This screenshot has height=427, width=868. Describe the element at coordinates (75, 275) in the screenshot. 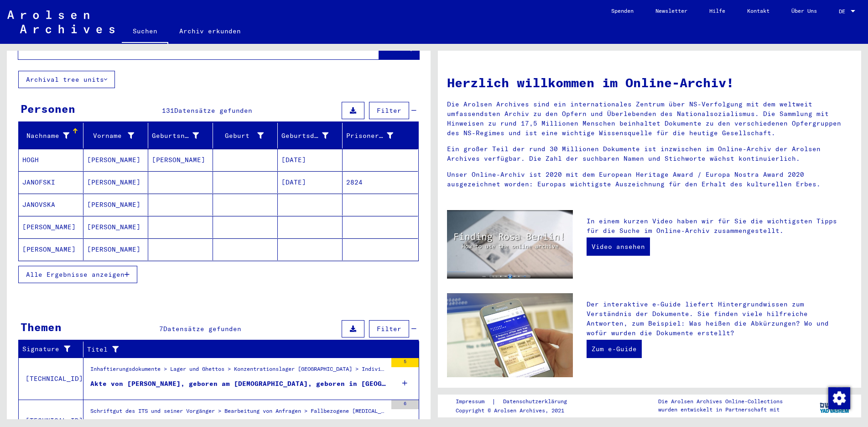

I see `span: Alle Ergebnisse anzeigen` at that location.